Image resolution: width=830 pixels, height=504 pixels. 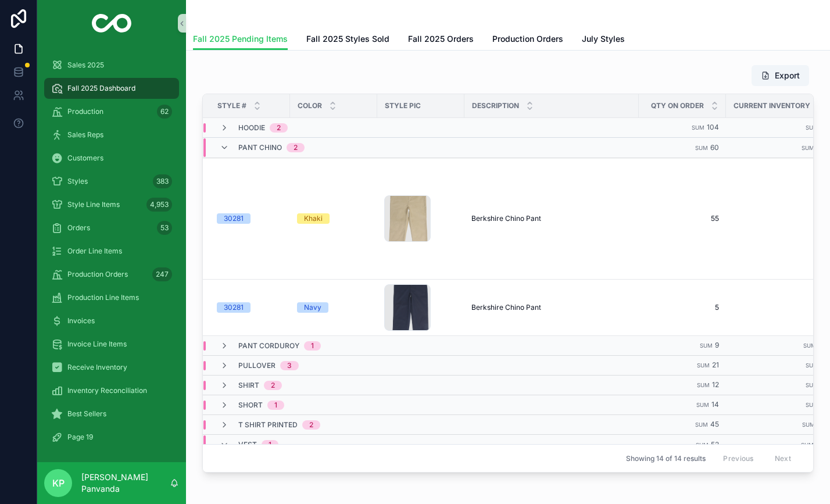 I want to click on span: 45, so click(x=714, y=423).